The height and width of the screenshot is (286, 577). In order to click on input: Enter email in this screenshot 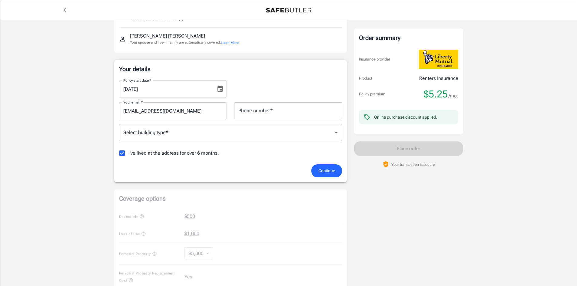, I will do `click(173, 111)`.